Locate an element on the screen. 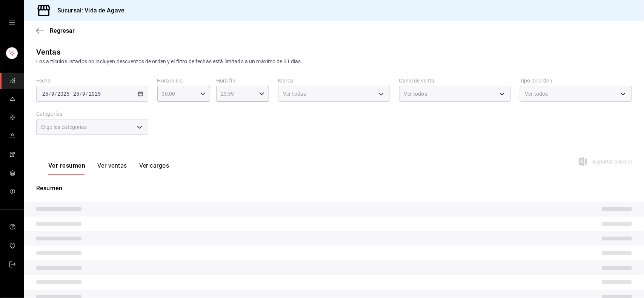 This screenshot has width=644, height=298. label: Tipo de orden is located at coordinates (575, 81).